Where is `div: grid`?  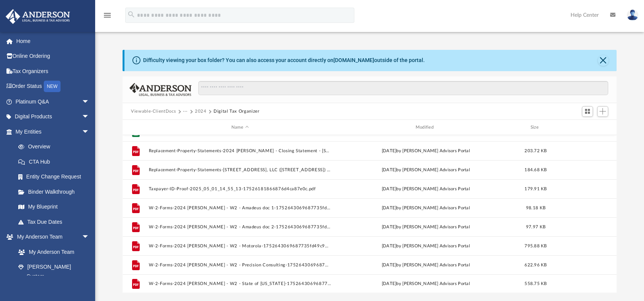 div: grid is located at coordinates (370, 214).